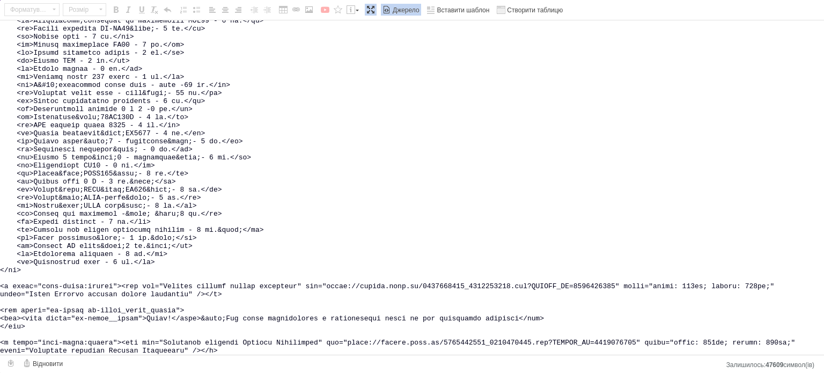 Image resolution: width=824 pixels, height=373 pixels. Describe the element at coordinates (84, 10) in the screenshot. I see `a: Розмір` at that location.